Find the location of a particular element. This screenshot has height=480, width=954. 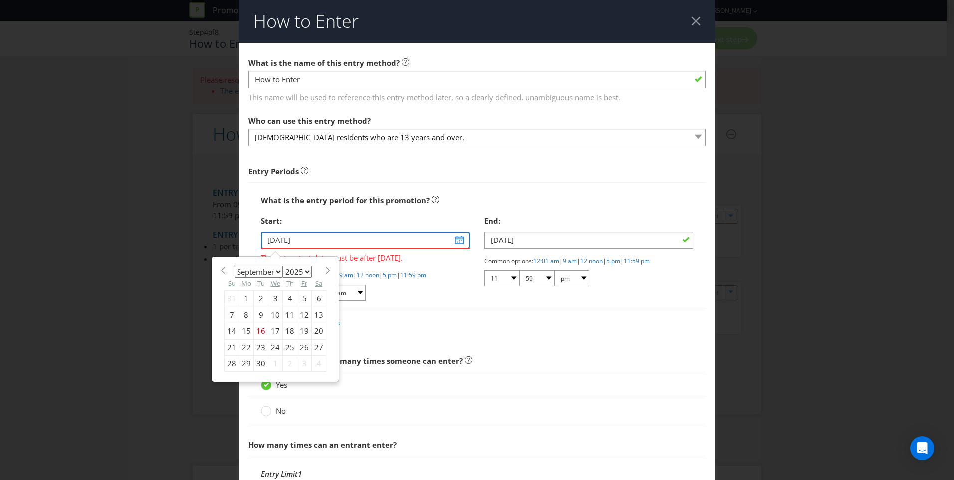

abbr: Tuesday is located at coordinates (261, 283).